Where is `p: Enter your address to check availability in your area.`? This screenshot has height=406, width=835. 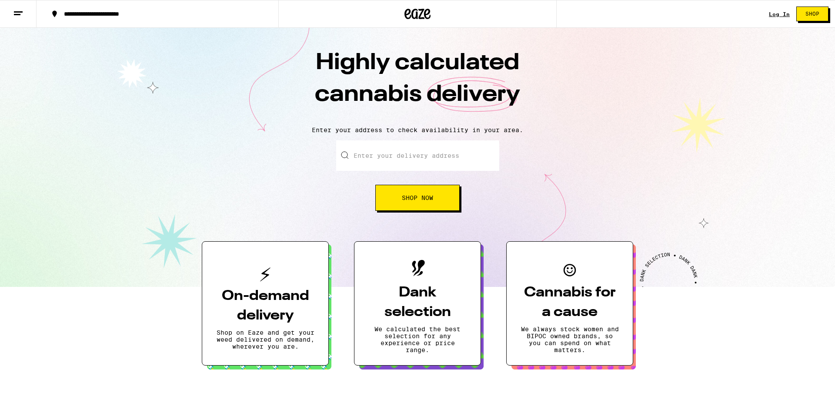
p: Enter your address to check availability in your area. is located at coordinates (417, 130).